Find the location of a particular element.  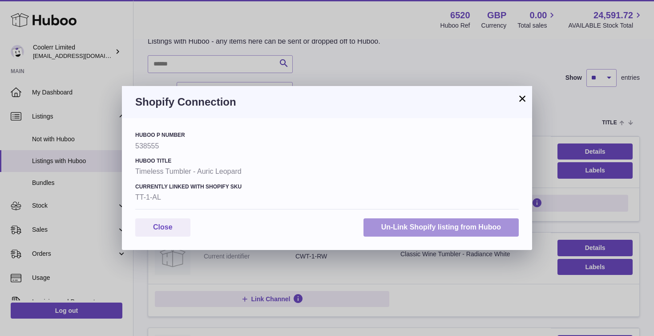

button: Close is located at coordinates (163, 227).